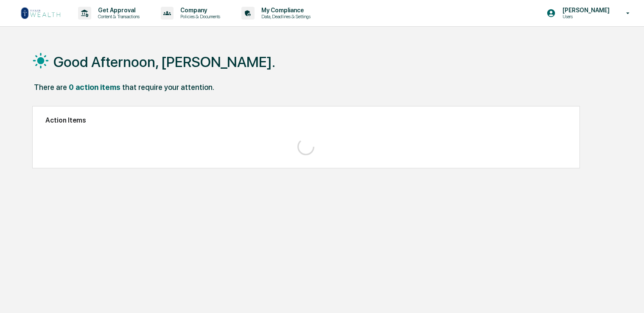  What do you see at coordinates (95, 87) in the screenshot?
I see `div: 0 action items` at bounding box center [95, 87].